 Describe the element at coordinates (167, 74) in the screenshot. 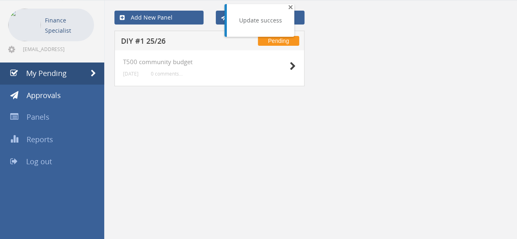

I see `small: 0 comments...` at that location.